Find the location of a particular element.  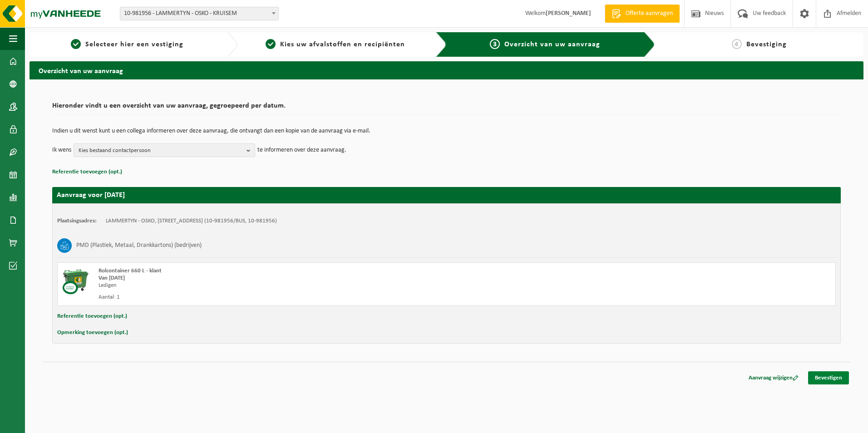

span: Kies bestaand contactpersoon is located at coordinates (161, 151).